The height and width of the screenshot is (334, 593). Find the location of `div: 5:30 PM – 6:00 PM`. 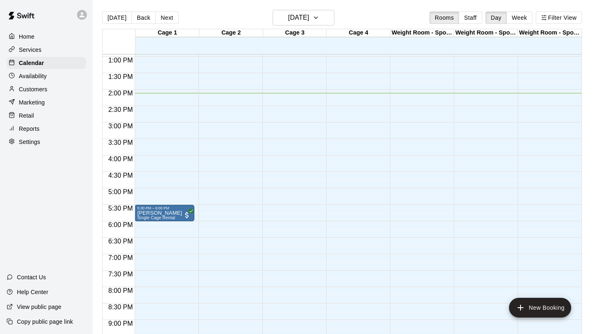

div: 5:30 PM – 6:00 PM is located at coordinates (164, 208).